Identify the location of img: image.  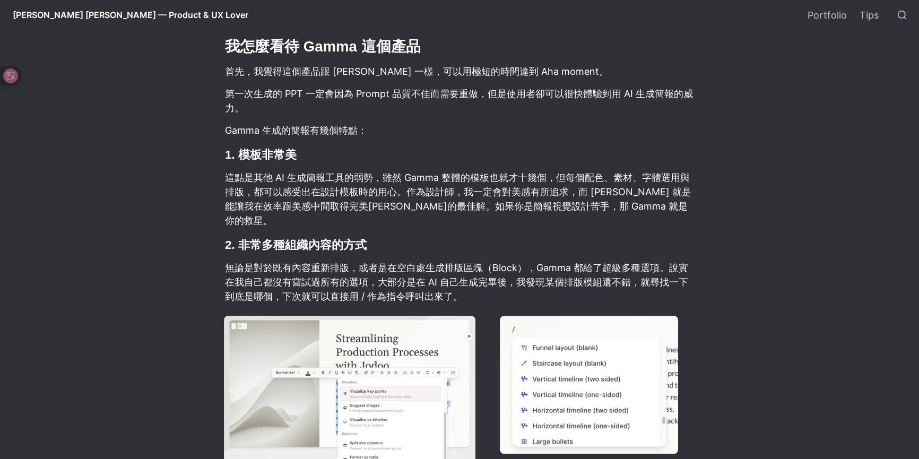
(589, 385).